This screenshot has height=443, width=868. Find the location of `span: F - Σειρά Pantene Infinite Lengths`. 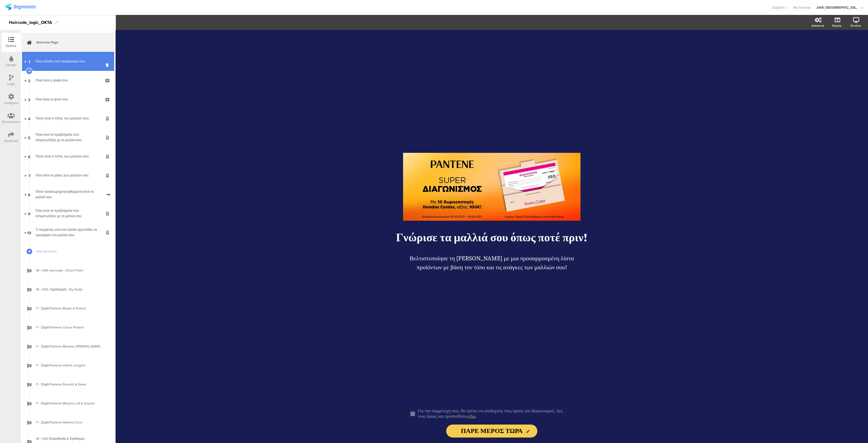

span: F - Σειρά Pantene Infinite Lengths is located at coordinates (71, 365).